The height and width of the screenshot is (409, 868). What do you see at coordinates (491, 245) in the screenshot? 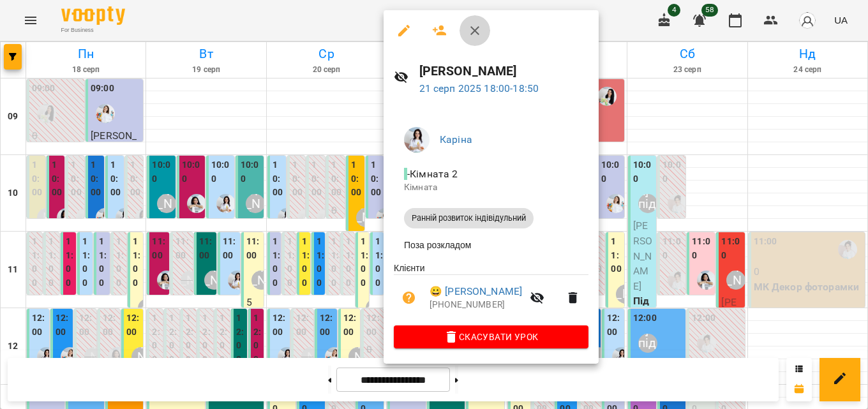
I see `li: Поза розкладом` at bounding box center [491, 245].